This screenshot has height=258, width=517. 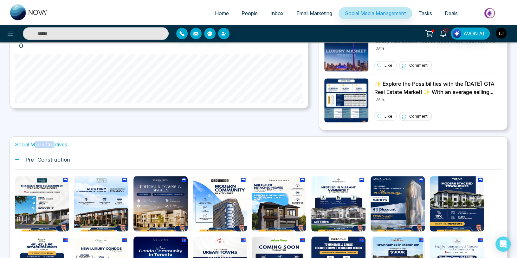 I want to click on div: Open Intercom Messenger, so click(x=503, y=245).